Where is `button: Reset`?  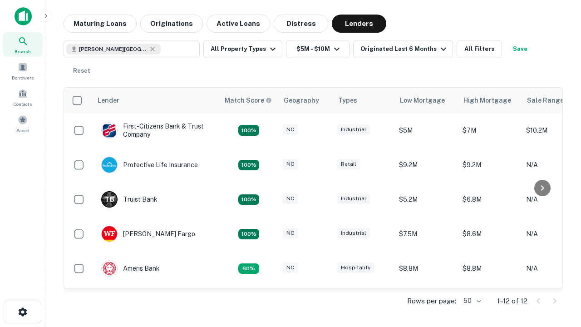
button: Reset is located at coordinates (82, 71).